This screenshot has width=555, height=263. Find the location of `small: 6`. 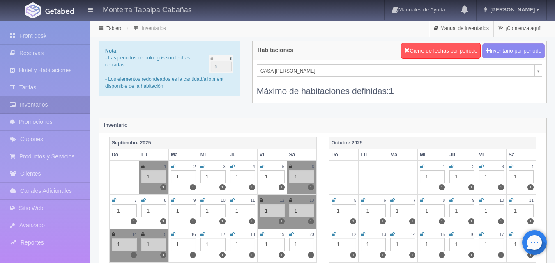

small: 6 is located at coordinates (313, 167).